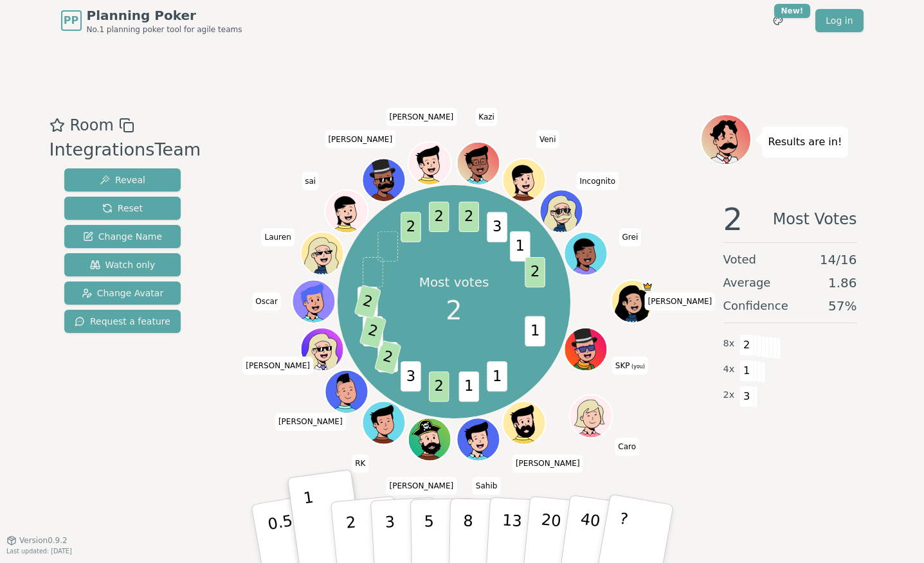  What do you see at coordinates (122, 293) in the screenshot?
I see `button: Change Avatar` at bounding box center [122, 293].